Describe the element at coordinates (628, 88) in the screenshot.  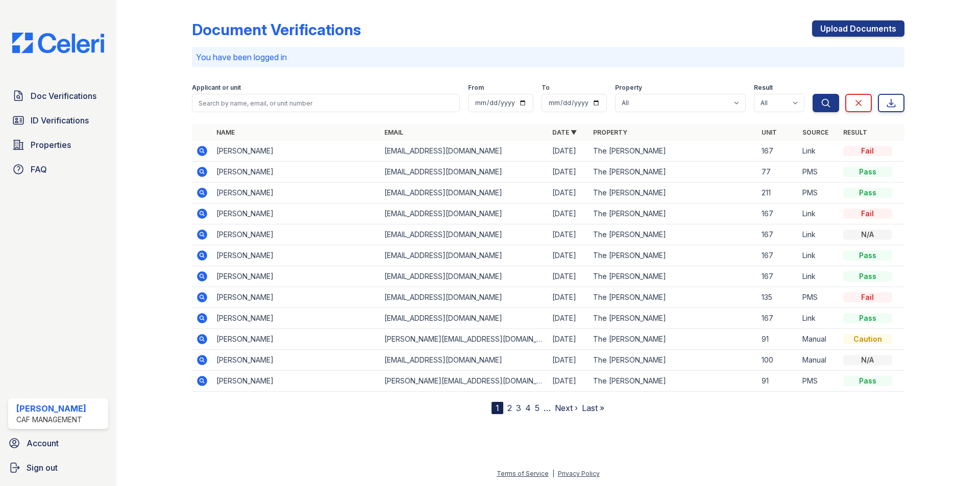
I see `label: Property` at that location.